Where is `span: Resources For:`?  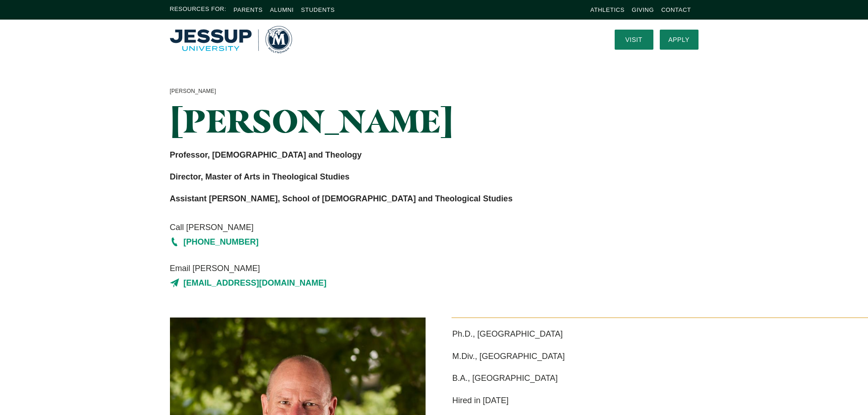
span: Resources For: is located at coordinates (198, 10).